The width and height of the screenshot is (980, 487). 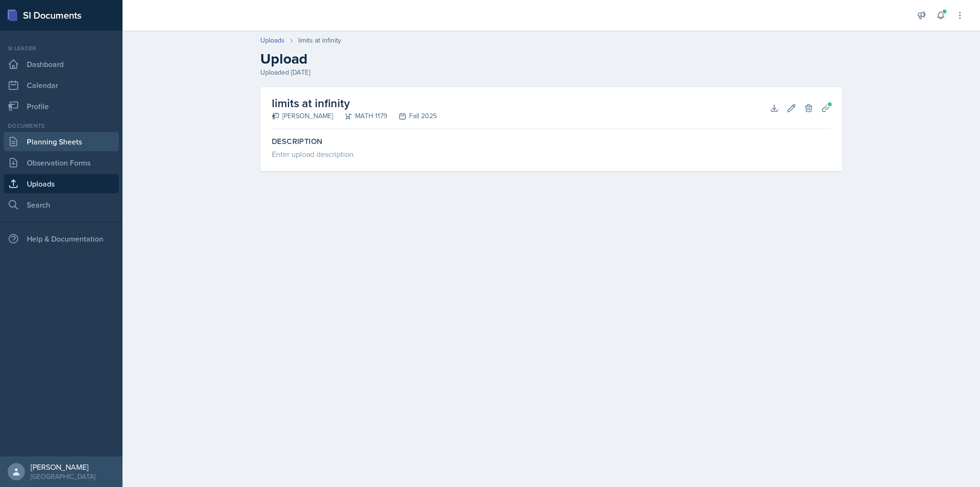 What do you see at coordinates (320, 40) in the screenshot?
I see `div: limits at infinity` at bounding box center [320, 40].